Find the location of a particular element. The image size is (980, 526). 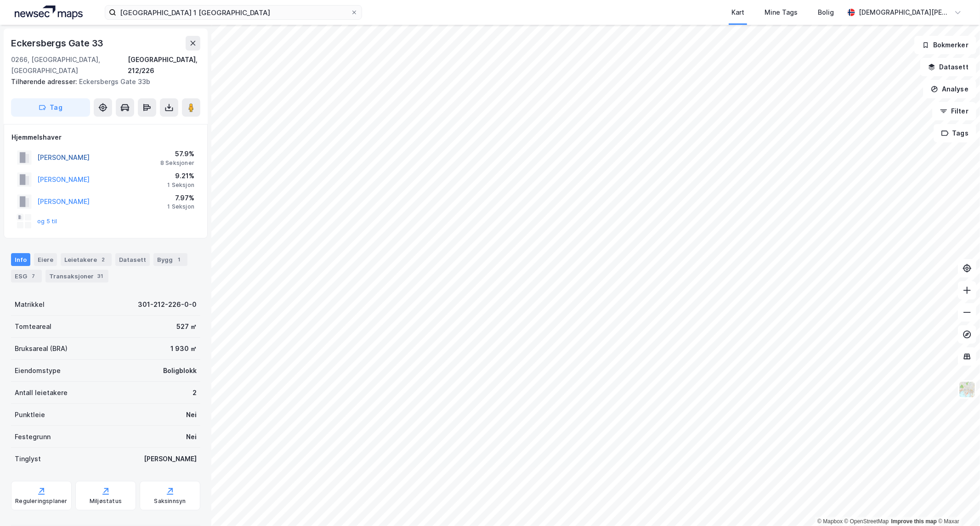

div: Bolig is located at coordinates (826, 13).